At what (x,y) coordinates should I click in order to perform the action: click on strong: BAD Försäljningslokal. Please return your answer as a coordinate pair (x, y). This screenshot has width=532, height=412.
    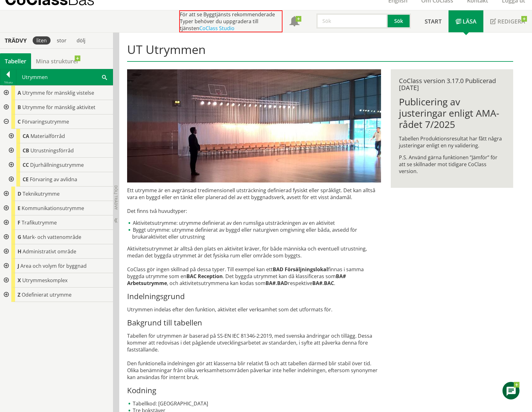
    Looking at the image, I should click on (300, 269).